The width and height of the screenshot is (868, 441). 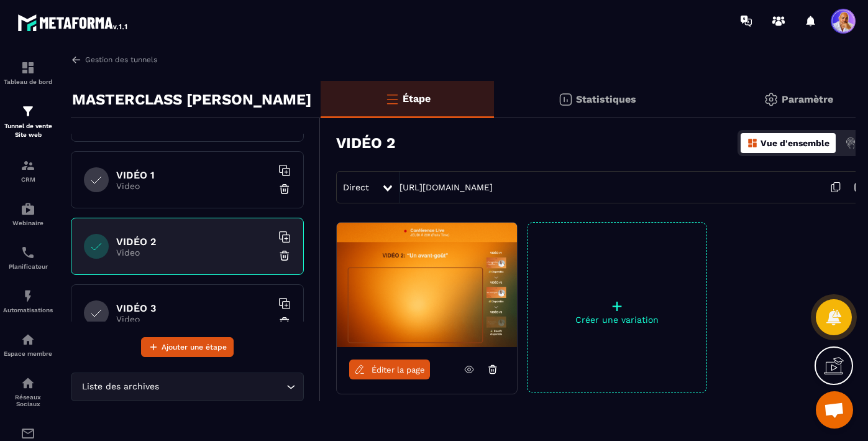 What do you see at coordinates (114, 60) in the screenshot?
I see `a: Gestion des tunnels` at bounding box center [114, 60].